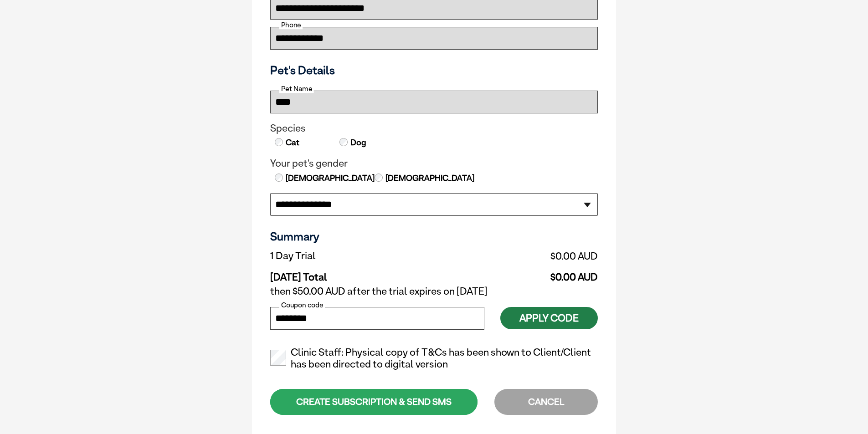  Describe the element at coordinates (434, 129) in the screenshot. I see `legend: Species` at that location.